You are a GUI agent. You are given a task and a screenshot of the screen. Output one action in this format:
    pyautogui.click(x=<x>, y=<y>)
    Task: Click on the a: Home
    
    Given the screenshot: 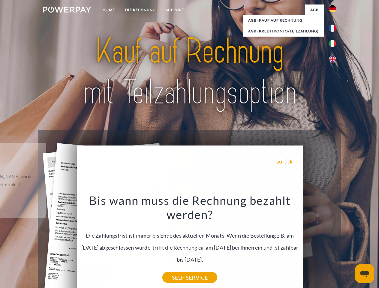 What is the action you would take?
    pyautogui.click(x=109, y=10)
    